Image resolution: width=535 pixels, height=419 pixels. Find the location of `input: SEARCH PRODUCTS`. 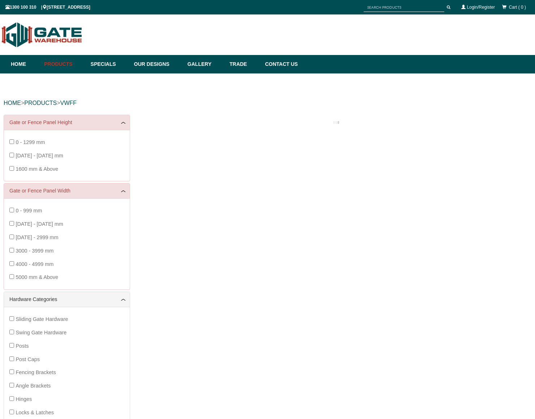

input: SEARCH PRODUCTS is located at coordinates (404, 7).